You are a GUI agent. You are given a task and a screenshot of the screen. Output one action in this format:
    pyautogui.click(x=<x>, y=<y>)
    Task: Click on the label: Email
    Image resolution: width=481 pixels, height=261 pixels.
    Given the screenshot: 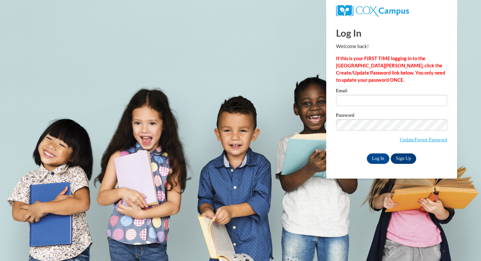 What is the action you would take?
    pyautogui.click(x=391, y=92)
    